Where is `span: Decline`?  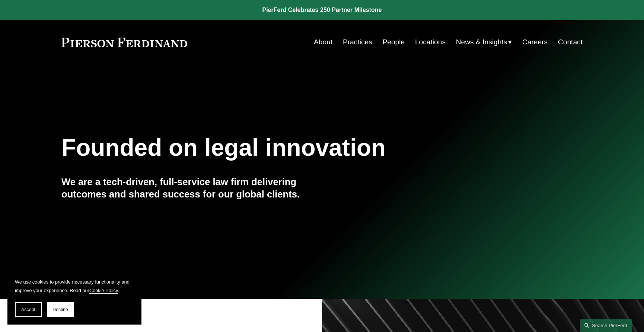
span: Decline is located at coordinates (61, 310).